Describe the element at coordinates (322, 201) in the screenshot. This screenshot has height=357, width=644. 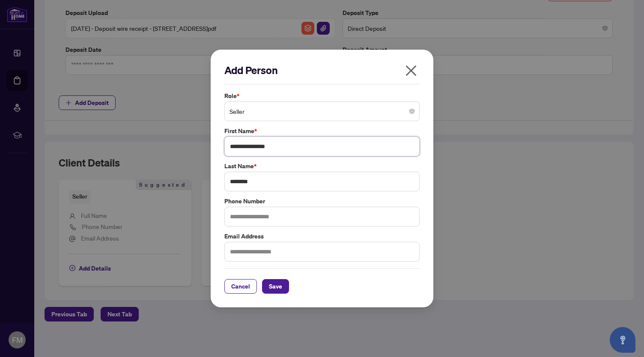
I see `label: Phone Number` at that location.